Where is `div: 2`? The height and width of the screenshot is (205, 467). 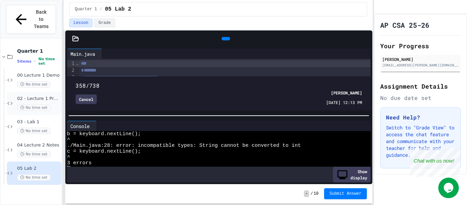
div: 2 is located at coordinates (71, 70).